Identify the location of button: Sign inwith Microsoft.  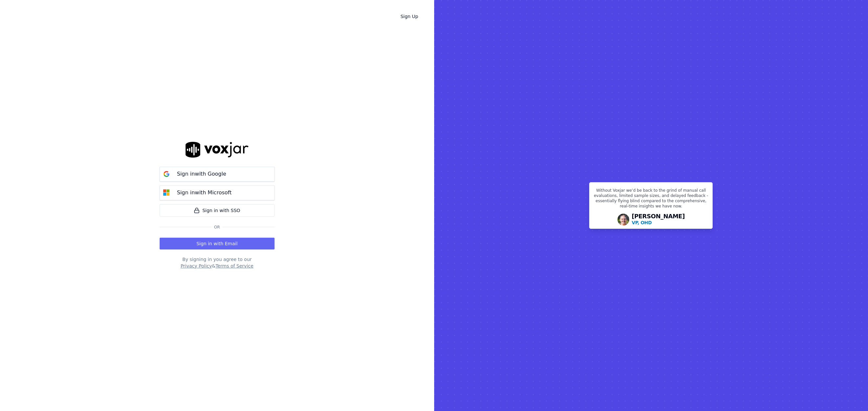
(217, 193).